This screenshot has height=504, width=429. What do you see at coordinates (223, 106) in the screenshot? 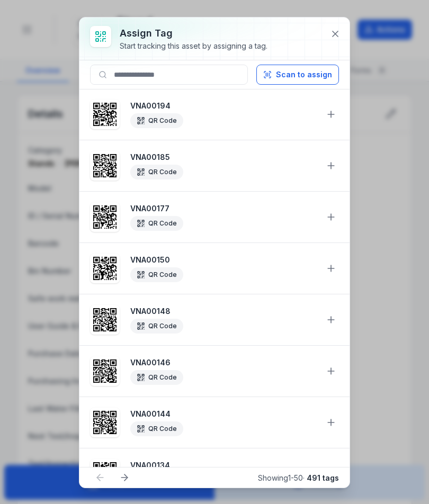
I see `strong: VNA00194` at bounding box center [223, 106].